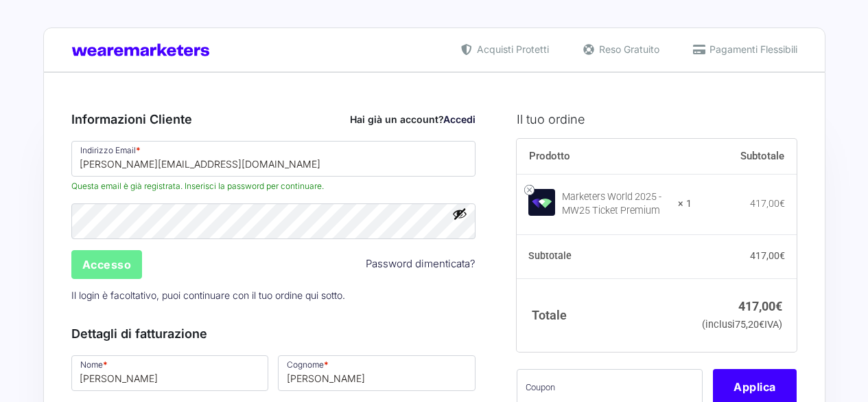 This screenshot has width=868, height=402. Describe the element at coordinates (742, 324) in the screenshot. I see `small: (inclusi IVA)` at that location.